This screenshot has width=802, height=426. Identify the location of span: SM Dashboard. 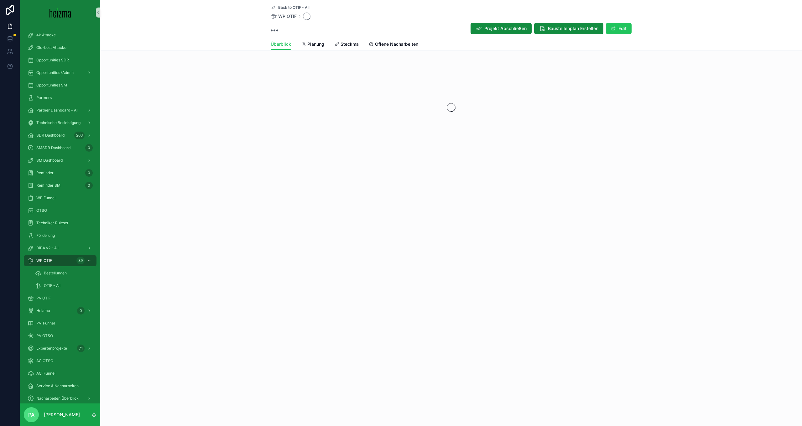
(50, 160).